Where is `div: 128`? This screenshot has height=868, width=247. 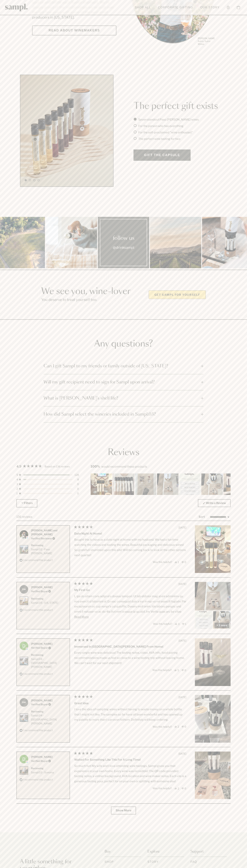
div: 128 is located at coordinates (77, 475).